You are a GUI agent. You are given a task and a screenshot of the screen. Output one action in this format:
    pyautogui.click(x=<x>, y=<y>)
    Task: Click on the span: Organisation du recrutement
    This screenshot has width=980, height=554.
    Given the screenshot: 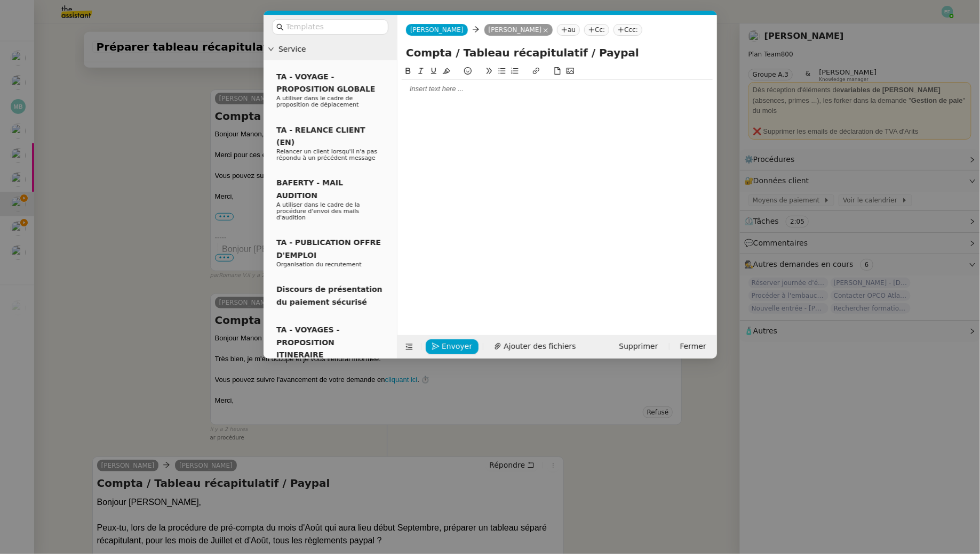 What is the action you would take?
    pyautogui.click(x=319, y=264)
    